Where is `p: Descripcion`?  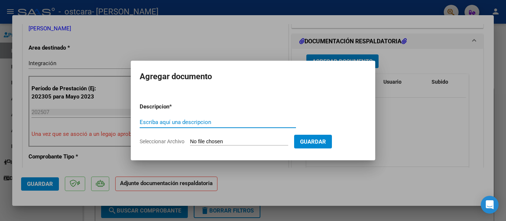 p: Descripcion is located at coordinates (174, 107).